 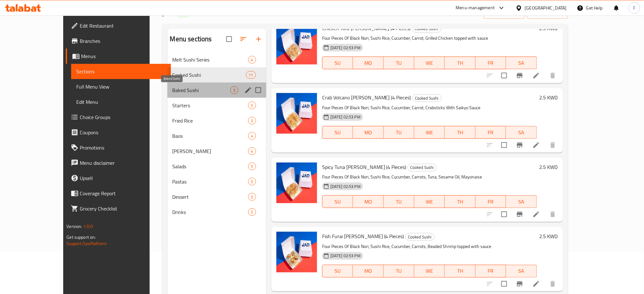 What do you see at coordinates (430, 38) in the screenshot?
I see `p: Four Pieces Of Black Nori, Sushi Rice, Cucumber, Carrot, Grilled Chicken topped with sauce` at bounding box center [430, 38].